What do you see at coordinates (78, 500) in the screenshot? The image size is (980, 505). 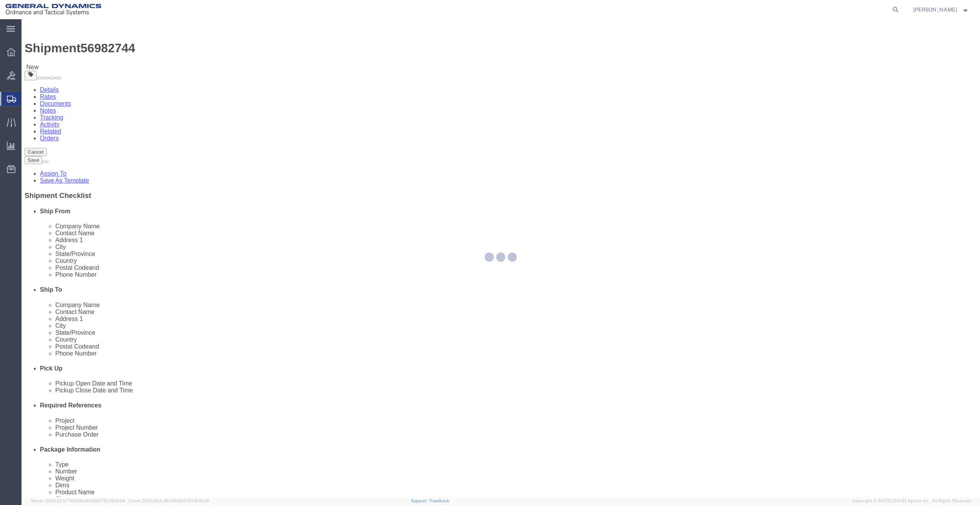 I see `span: Server: 2025.20.0-710e05ee653` at bounding box center [78, 500].